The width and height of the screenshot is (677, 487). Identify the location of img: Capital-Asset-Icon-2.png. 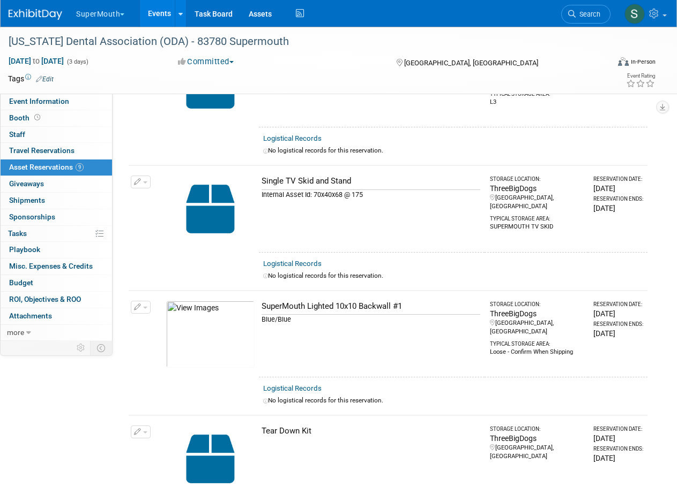
(210, 209).